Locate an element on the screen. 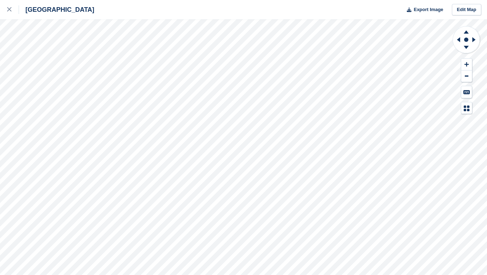  span: Export Image is located at coordinates (428, 10).